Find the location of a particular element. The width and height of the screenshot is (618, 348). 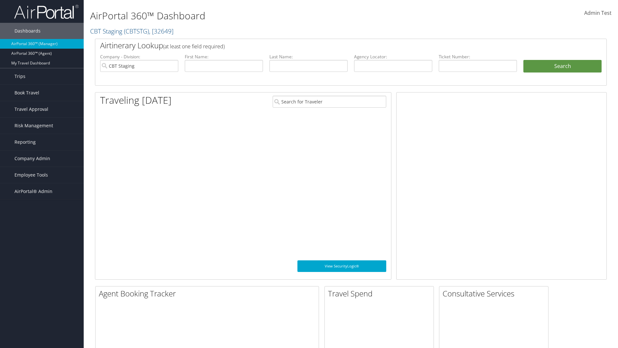

span: Company Admin is located at coordinates (32, 158).